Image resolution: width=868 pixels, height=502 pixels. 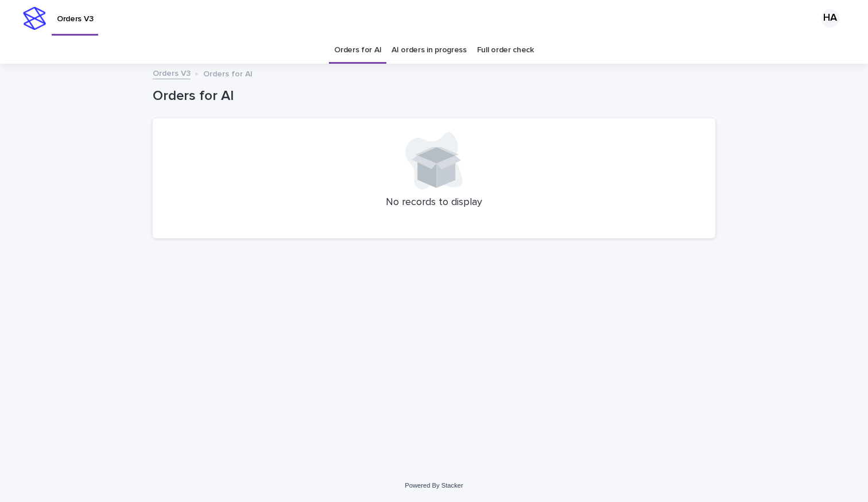 What do you see at coordinates (172, 72) in the screenshot?
I see `a: Orders V3` at bounding box center [172, 72].